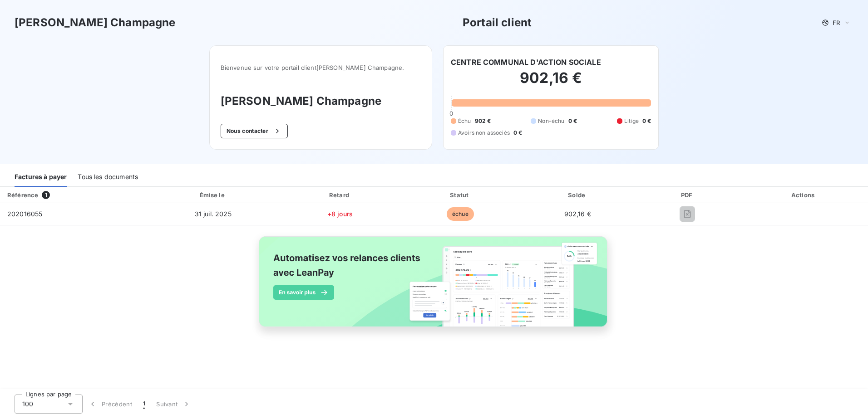  Describe the element at coordinates (551, 121) in the screenshot. I see `span: Non-échu` at that location.